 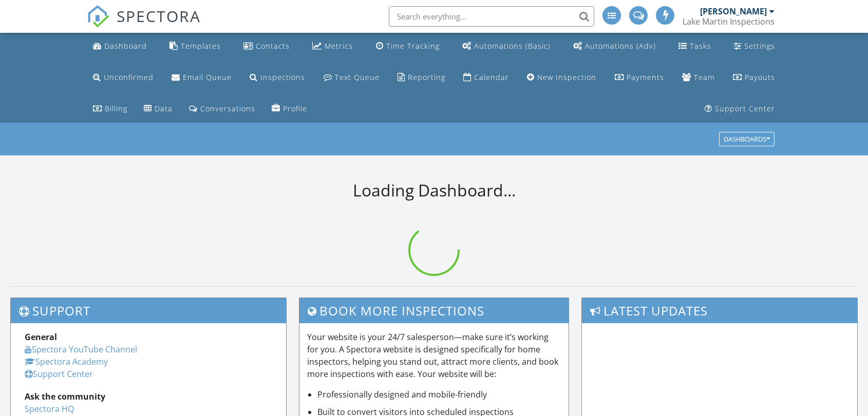 What do you see at coordinates (338, 45) in the screenshot?
I see `div: Metrics` at bounding box center [338, 45].